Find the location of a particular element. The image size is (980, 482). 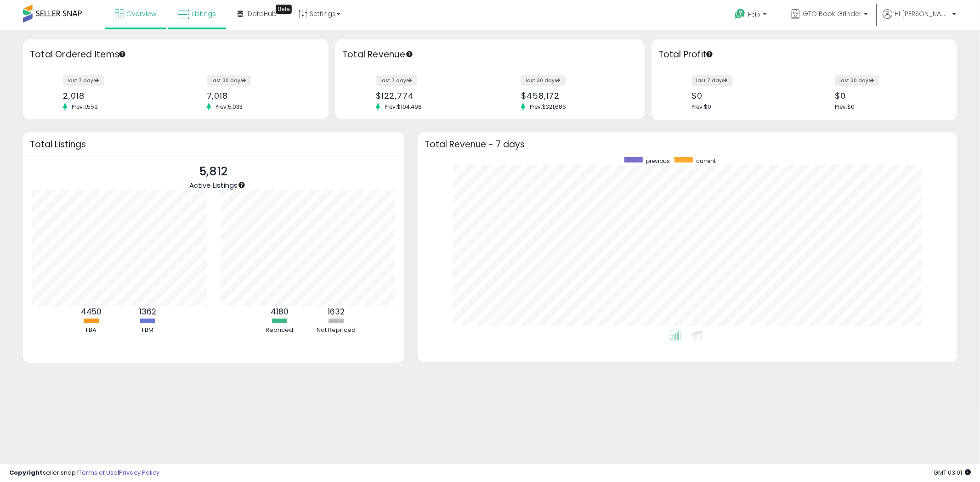

p: 5,812 is located at coordinates (213, 172).